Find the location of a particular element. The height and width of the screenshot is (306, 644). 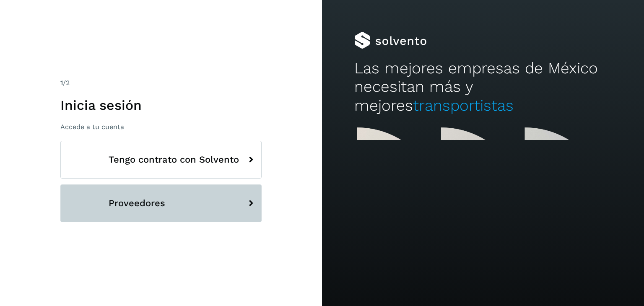

h2: Las mejores empresas de México necesitan más y mejores is located at coordinates (483, 87).